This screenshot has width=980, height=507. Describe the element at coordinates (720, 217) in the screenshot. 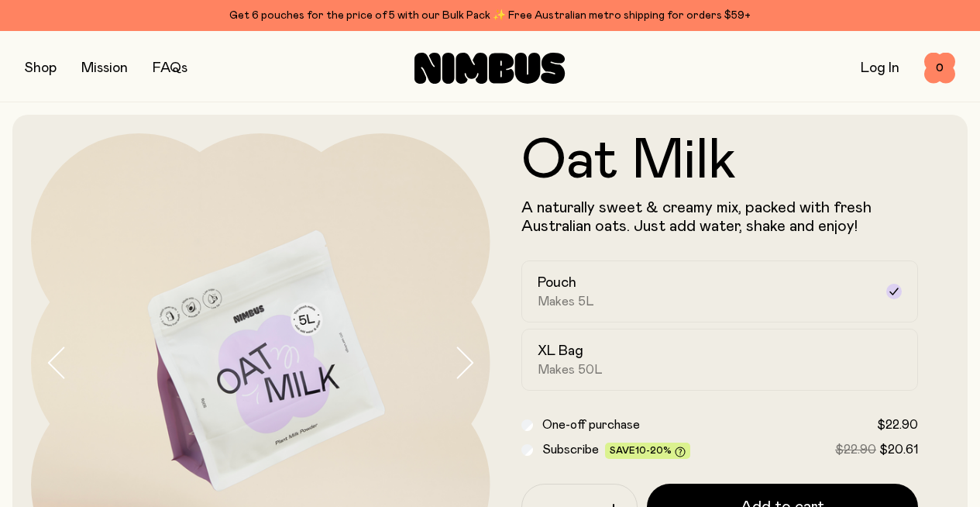

I see `p: A naturally sweet & creamy mix, packed with fresh Australian oats. Just add water, shake and enjoy!` at that location.